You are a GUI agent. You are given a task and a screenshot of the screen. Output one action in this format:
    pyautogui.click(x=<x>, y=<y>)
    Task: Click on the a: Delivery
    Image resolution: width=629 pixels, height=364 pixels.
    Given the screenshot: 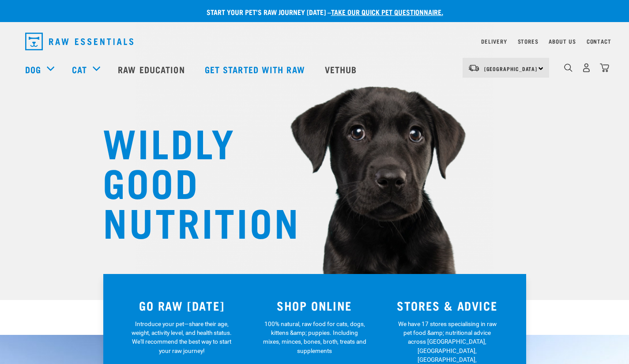 What is the action you would take?
    pyautogui.click(x=494, y=41)
    